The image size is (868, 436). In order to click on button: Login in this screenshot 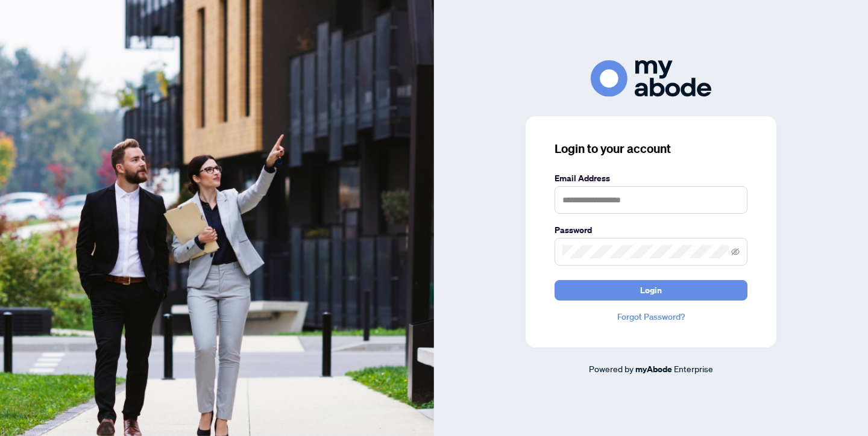, I will do `click(651, 290)`.